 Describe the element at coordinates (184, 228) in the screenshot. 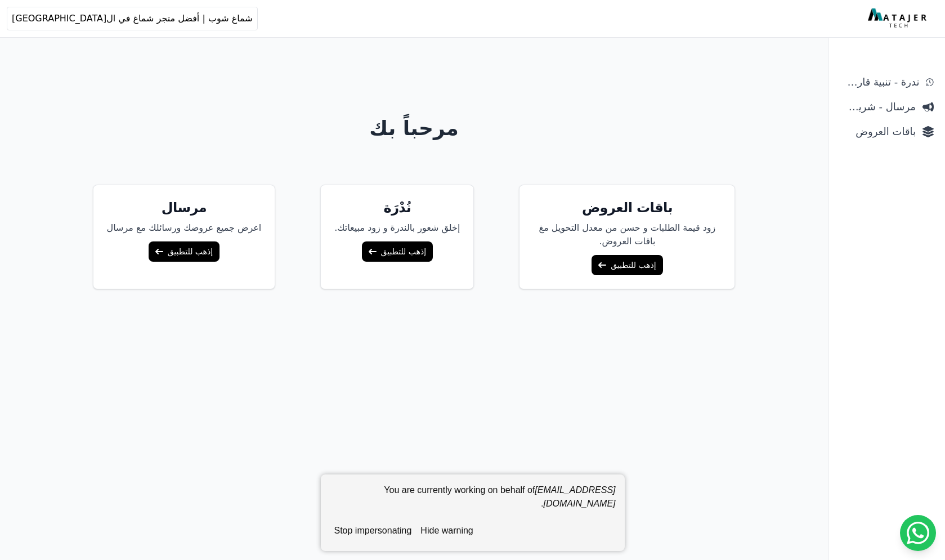

I see `p: اعرض جميع عروضك ورسائلك مع مرسال` at that location.